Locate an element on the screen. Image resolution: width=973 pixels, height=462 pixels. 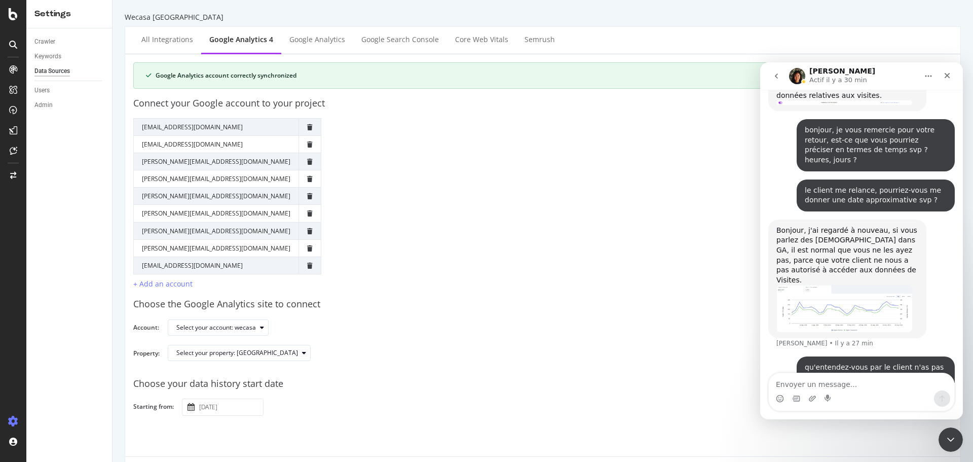
div: Google Analytics account correctly synchronized is located at coordinates (547, 76).